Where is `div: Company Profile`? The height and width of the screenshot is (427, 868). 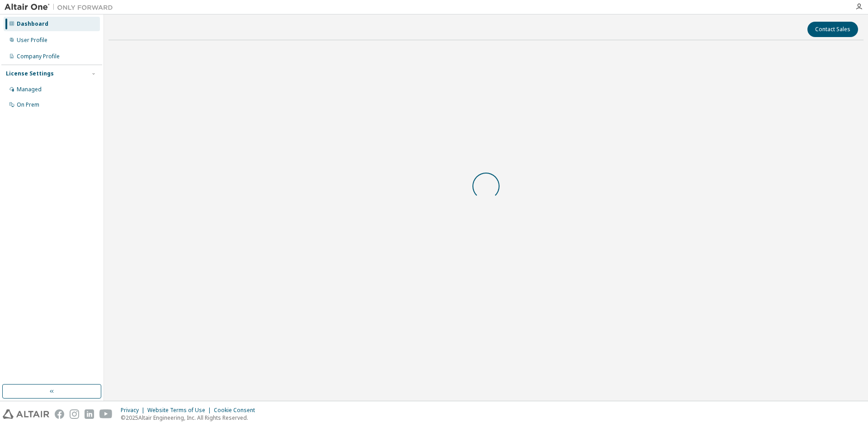
div: Company Profile is located at coordinates (38, 56).